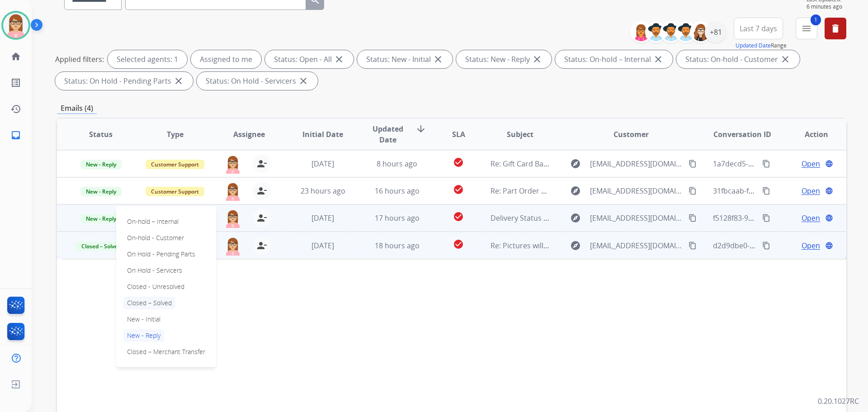 The height and width of the screenshot is (412, 868). Describe the element at coordinates (156, 287) in the screenshot. I see `p: Closed - Unresolved` at that location.